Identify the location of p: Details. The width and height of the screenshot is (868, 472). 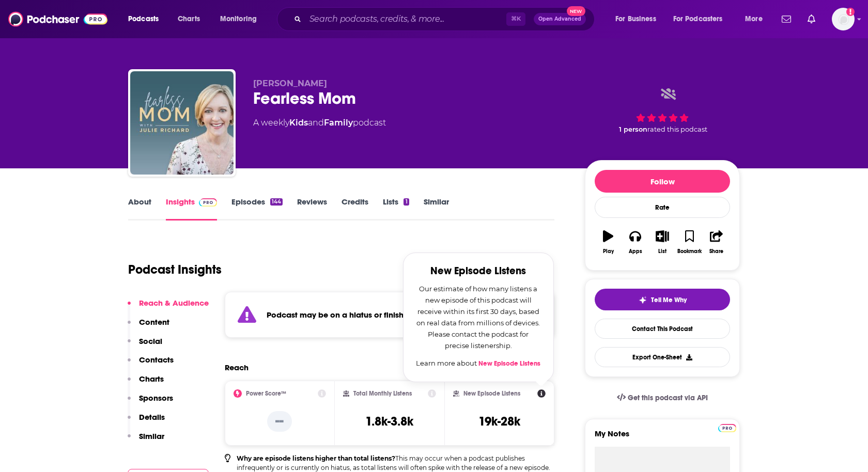
(152, 417).